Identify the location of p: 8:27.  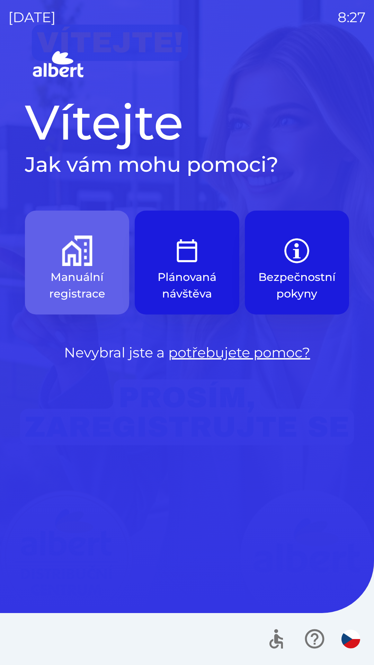
(352, 17).